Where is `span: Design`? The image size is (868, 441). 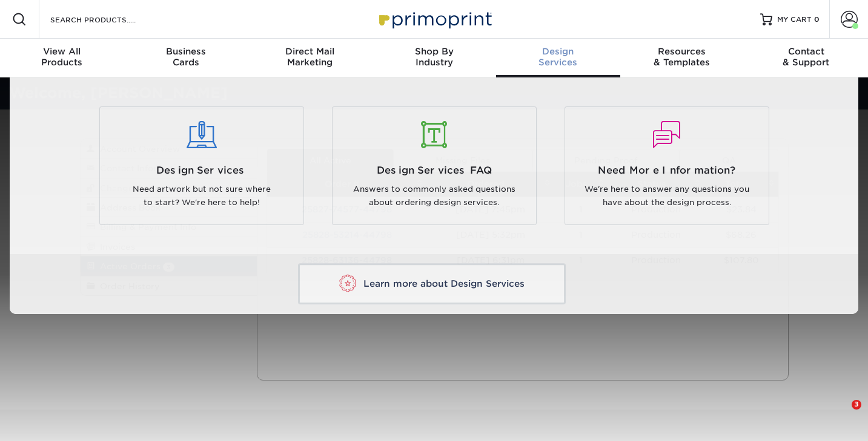
span: Design is located at coordinates (558, 52).